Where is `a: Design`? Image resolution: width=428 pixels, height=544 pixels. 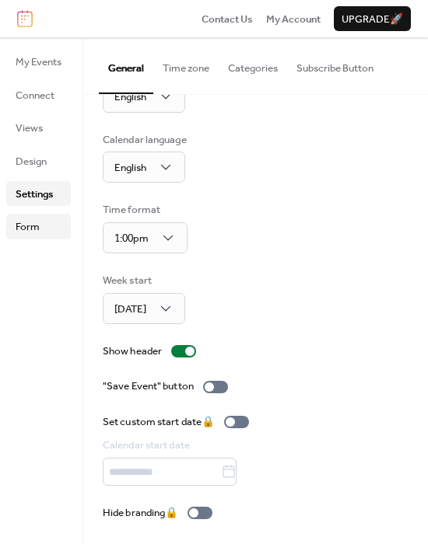 a: Design is located at coordinates (38, 161).